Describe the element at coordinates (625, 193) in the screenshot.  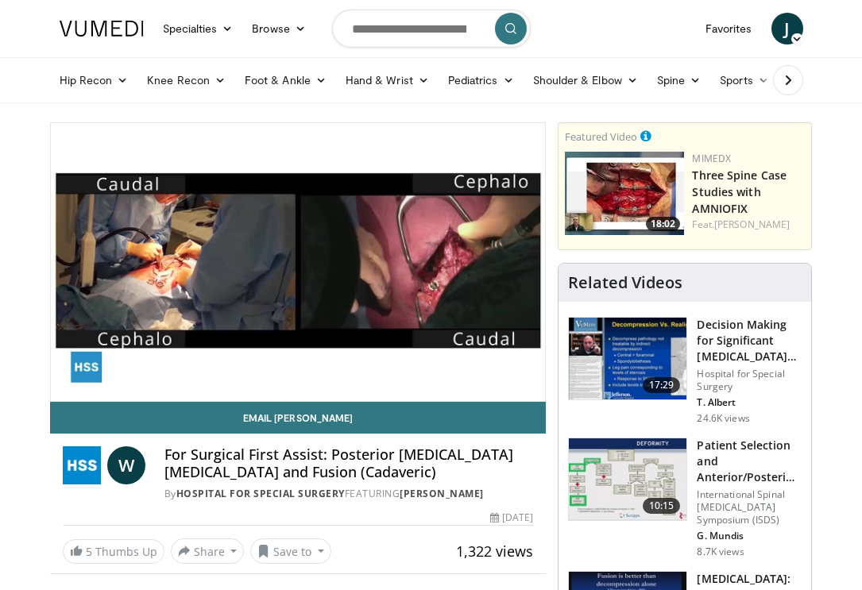
I see `a: 18:02` at that location.